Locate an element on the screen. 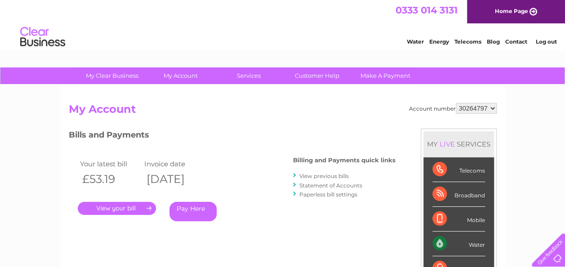 The height and width of the screenshot is (267, 565). h4: Billing and Payments quick links is located at coordinates (344, 160).